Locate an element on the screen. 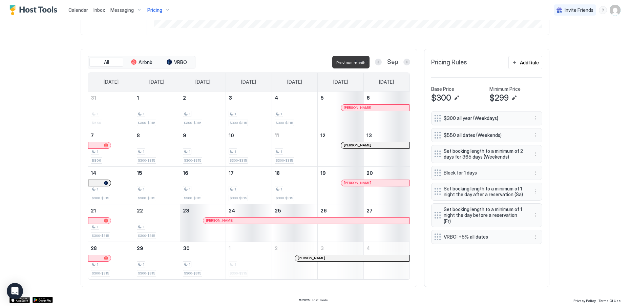 This screenshot has width=630, height=306. a: October 3, 2025 is located at coordinates (340, 248).